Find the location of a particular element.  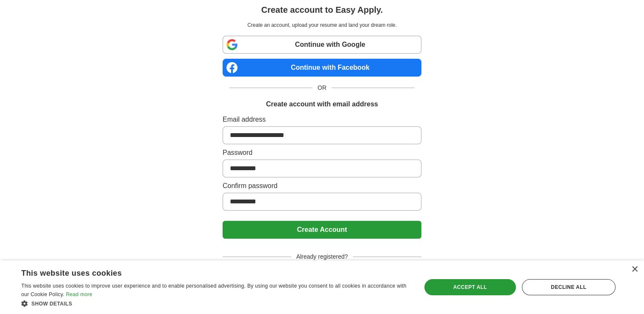

label: Email address is located at coordinates (322, 119).